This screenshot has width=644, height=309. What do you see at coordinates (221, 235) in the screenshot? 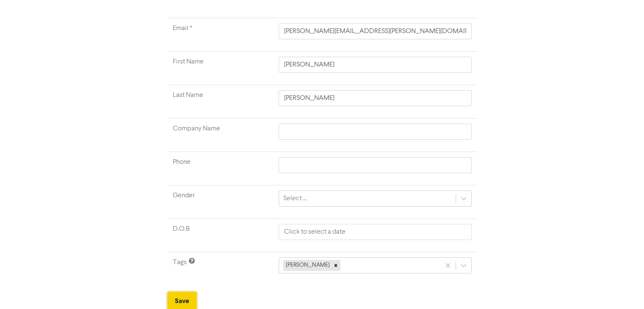
I see `td: D.O.B` at bounding box center [221, 235].